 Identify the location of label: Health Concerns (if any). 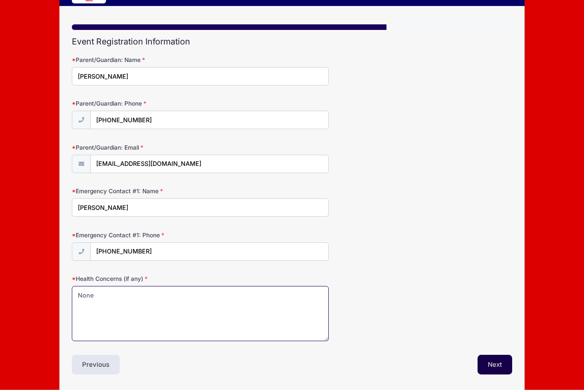
(145, 281).